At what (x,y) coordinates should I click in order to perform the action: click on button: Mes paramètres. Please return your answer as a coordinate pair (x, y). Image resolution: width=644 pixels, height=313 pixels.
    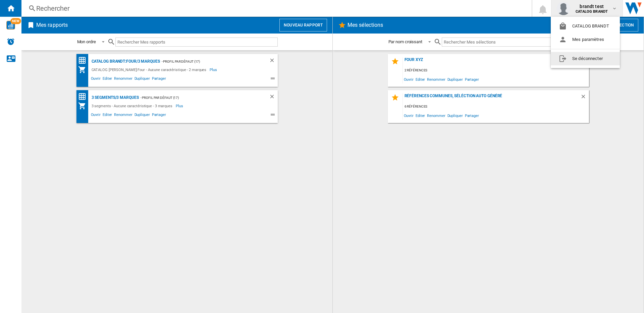
    Looking at the image, I should click on (586, 39).